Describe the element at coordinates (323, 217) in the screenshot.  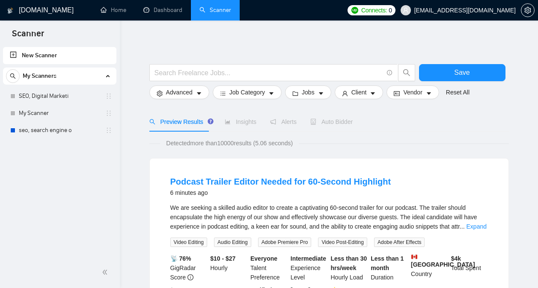
I see `span: We are seeking a skilled audio editor to create a captivating 60-second trailer for our podcast. ...` at that location.